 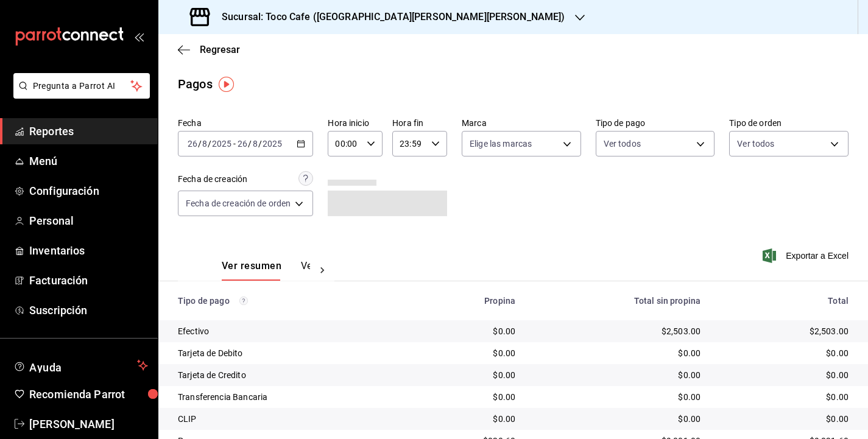 I want to click on span: Regresar, so click(x=220, y=49).